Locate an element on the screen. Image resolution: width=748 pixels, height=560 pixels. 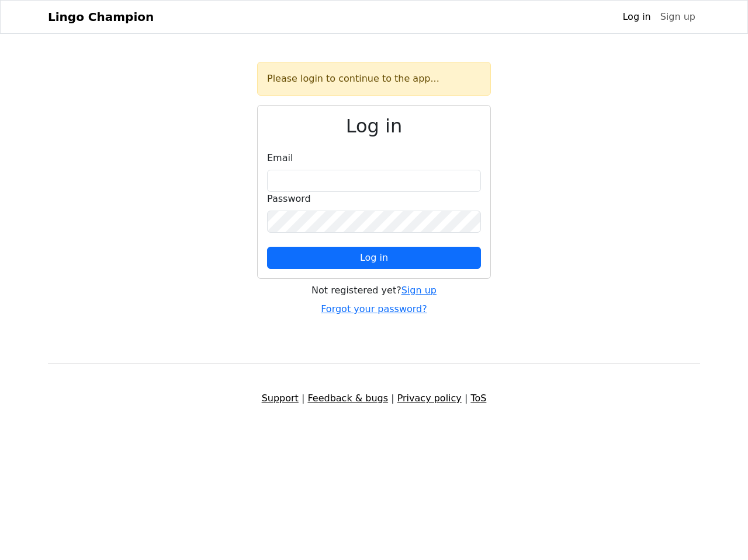
label: Password is located at coordinates (289, 199).